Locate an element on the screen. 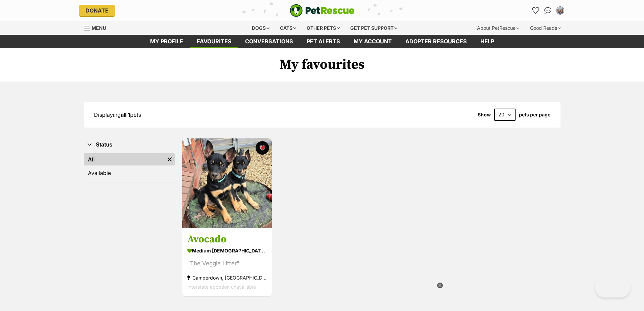 The width and height of the screenshot is (644, 311). a: All is located at coordinates (124, 159).